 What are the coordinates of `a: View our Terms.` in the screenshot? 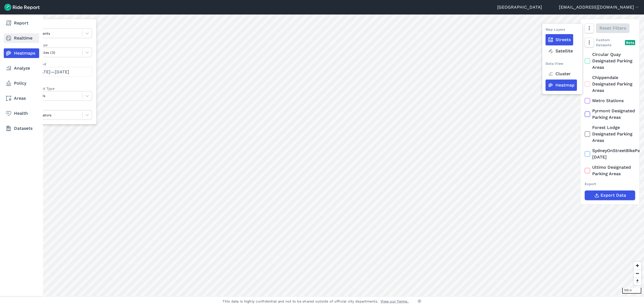 It's located at (395, 301).